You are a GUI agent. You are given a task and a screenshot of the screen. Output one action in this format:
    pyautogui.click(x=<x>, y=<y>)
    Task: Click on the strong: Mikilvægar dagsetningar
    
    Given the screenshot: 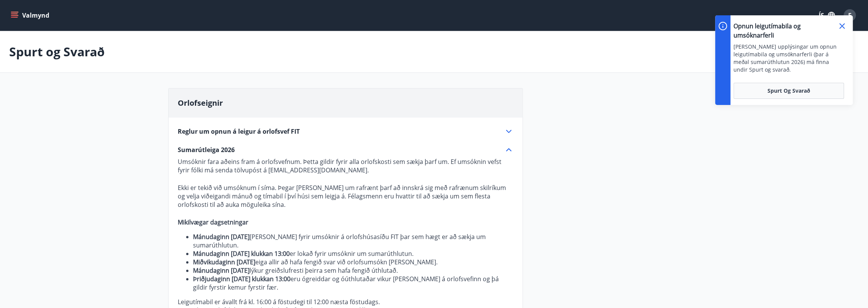 What is the action you would take?
    pyautogui.click(x=213, y=222)
    